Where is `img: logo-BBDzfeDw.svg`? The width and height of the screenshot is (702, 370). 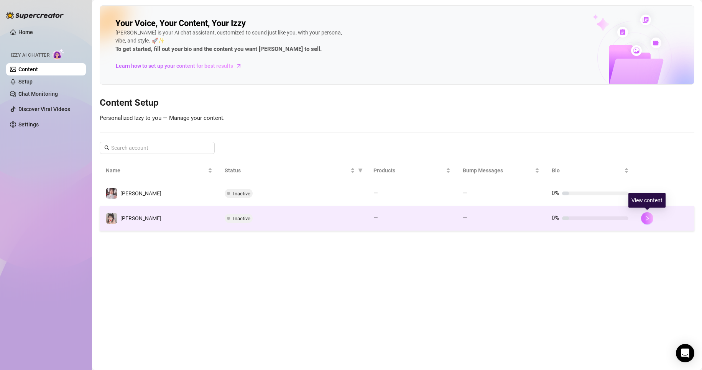
img: logo-BBDzfeDw.svg is located at coordinates (35, 15).